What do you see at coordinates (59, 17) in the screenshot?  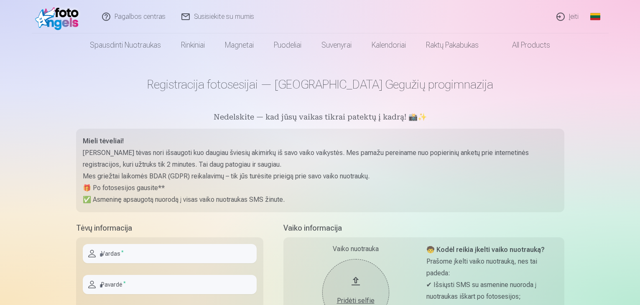 I see `img: /fa2` at bounding box center [59, 17].